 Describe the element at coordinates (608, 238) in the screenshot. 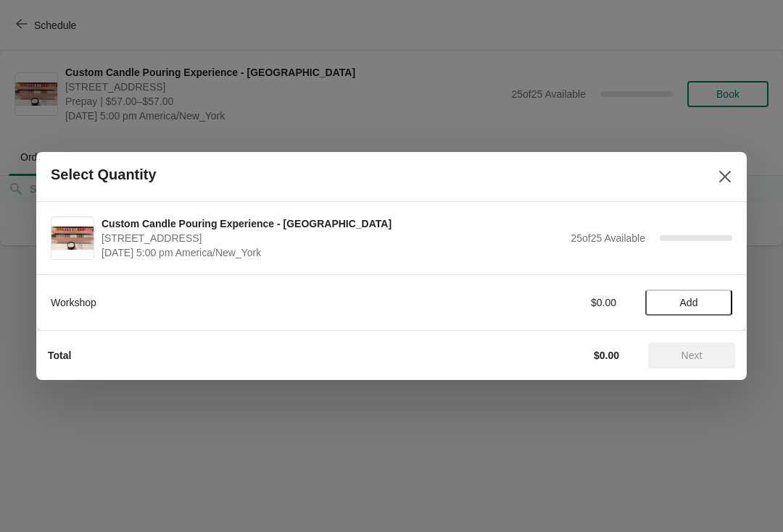

I see `span: 25 of 25 Available` at that location.